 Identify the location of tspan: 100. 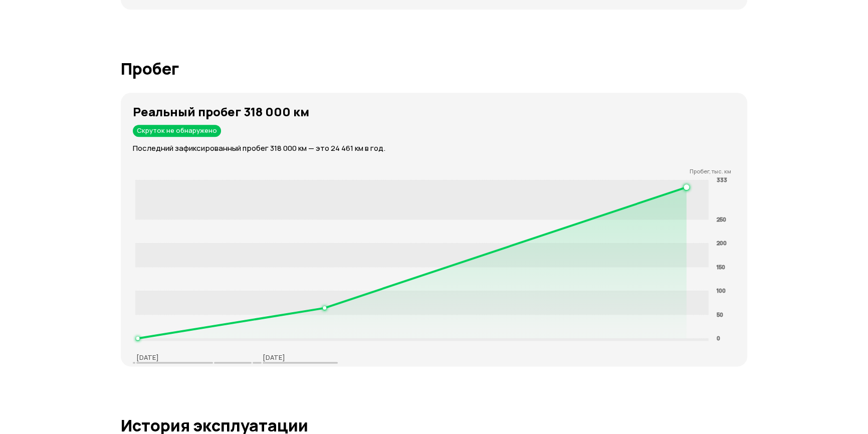
(721, 291).